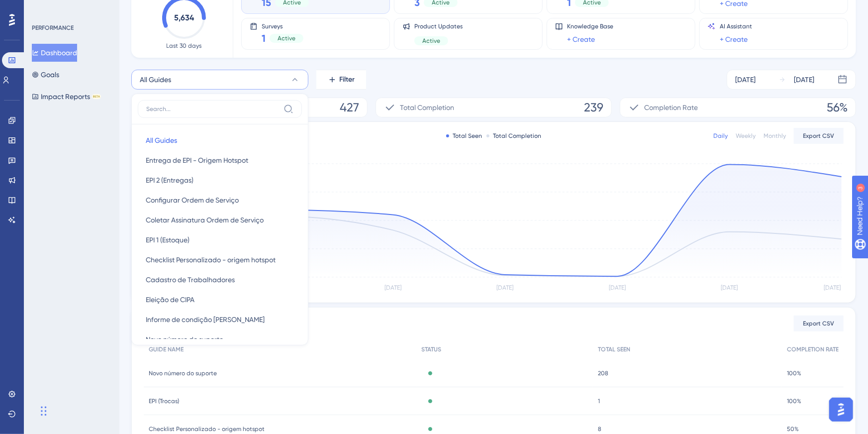 The width and height of the screenshot is (868, 434). What do you see at coordinates (603, 373) in the screenshot?
I see `span: 208` at bounding box center [603, 373].